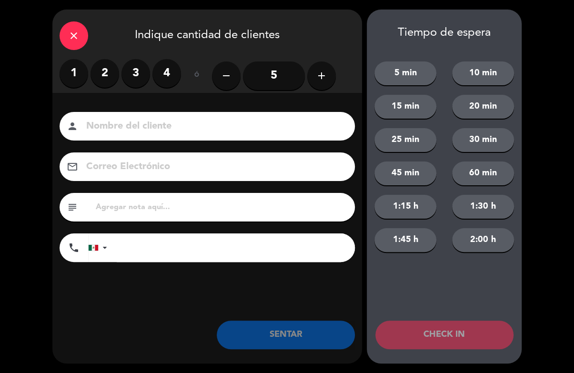 This screenshot has height=373, width=574. What do you see at coordinates (483, 73) in the screenshot?
I see `button: 10 min` at bounding box center [483, 73].